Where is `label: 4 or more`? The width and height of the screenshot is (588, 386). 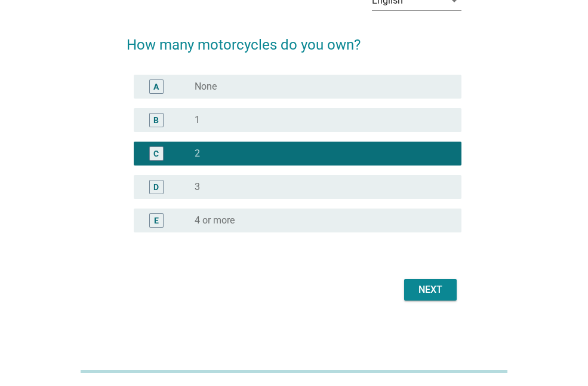
label: 4 or more is located at coordinates (215, 220).